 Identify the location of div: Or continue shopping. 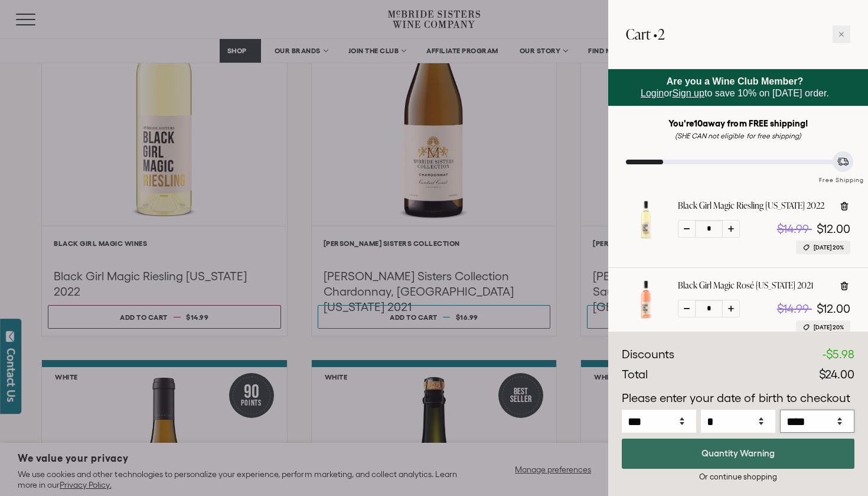
(738, 476).